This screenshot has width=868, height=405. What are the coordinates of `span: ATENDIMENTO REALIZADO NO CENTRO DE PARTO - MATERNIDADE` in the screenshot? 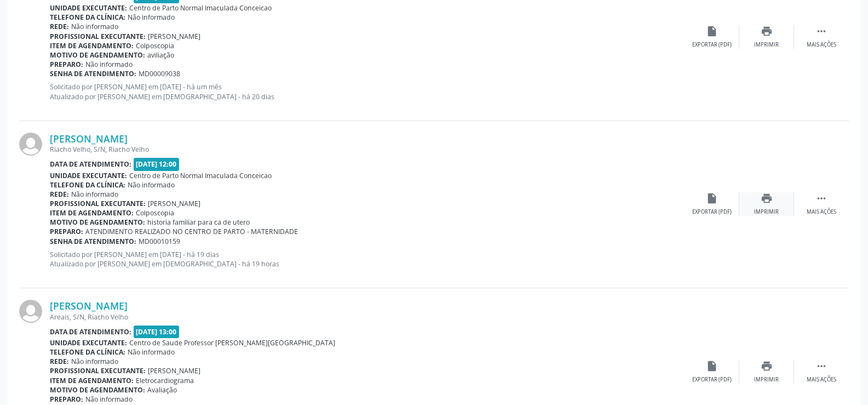 It's located at (192, 231).